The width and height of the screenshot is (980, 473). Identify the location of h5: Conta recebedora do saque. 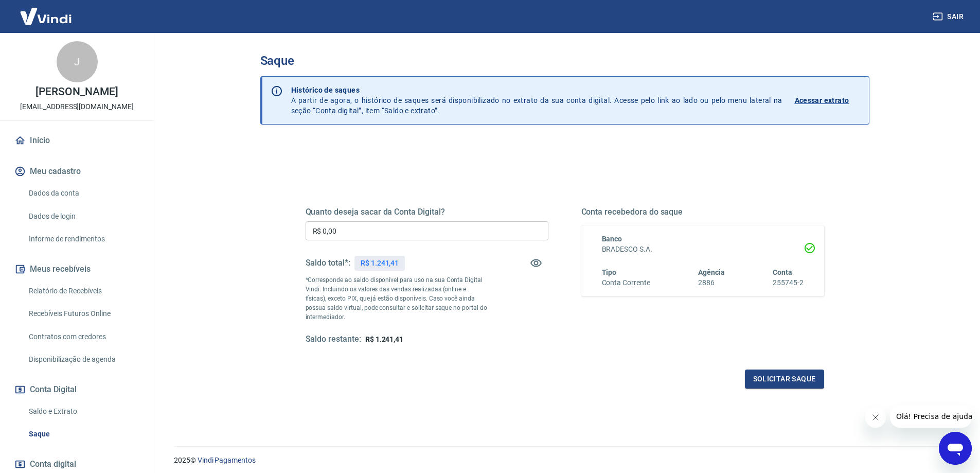
(703, 212).